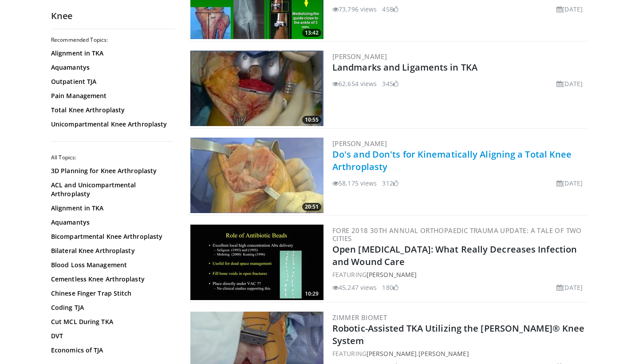  Describe the element at coordinates (390, 83) in the screenshot. I see `li: 345` at that location.